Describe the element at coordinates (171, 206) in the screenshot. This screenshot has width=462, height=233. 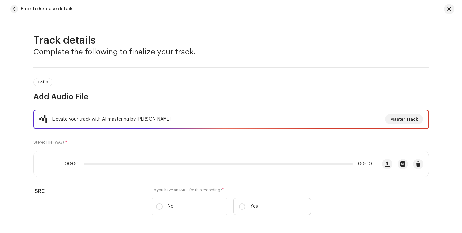
I see `p: No` at that location.